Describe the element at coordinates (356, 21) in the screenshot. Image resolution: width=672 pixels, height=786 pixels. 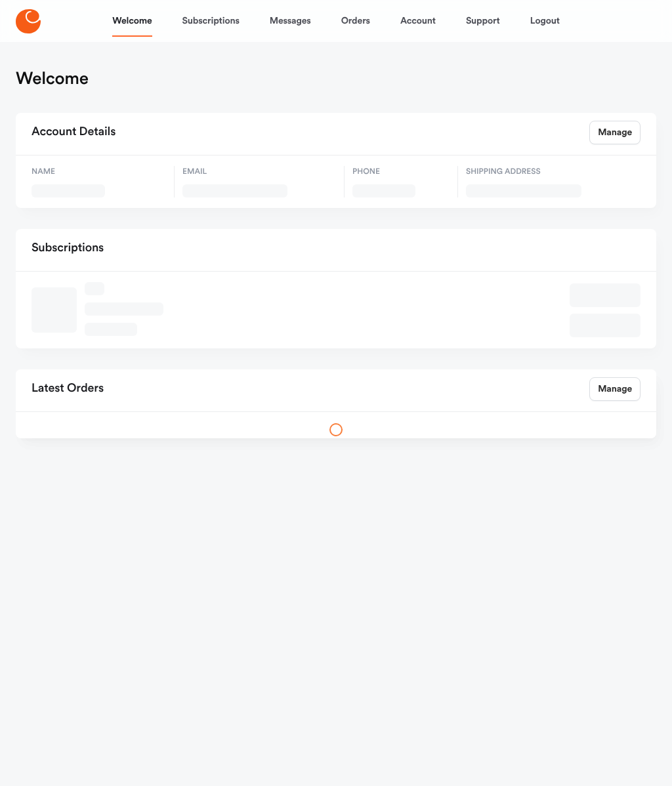
I see `a: Orders` at that location.